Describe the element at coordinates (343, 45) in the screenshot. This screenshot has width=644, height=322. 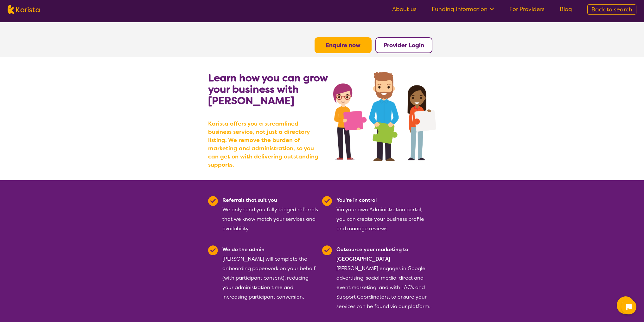
I see `b: Enquire now` at that location.